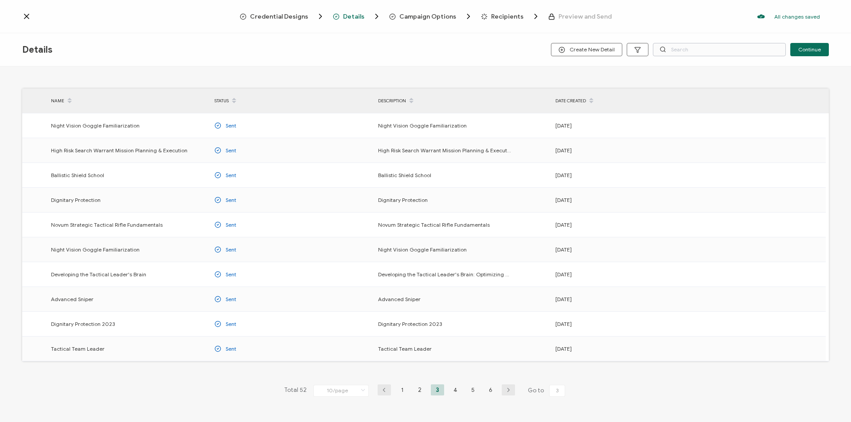 This screenshot has width=851, height=422. Describe the element at coordinates (455, 390) in the screenshot. I see `li: 4` at that location.